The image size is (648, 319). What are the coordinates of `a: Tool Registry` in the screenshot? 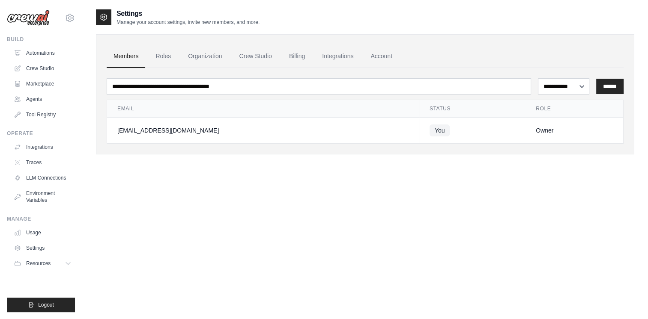 It's located at (42, 115).